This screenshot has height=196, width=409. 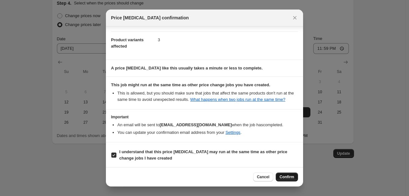 What do you see at coordinates (287, 177) in the screenshot?
I see `span: Confirm` at bounding box center [287, 177].